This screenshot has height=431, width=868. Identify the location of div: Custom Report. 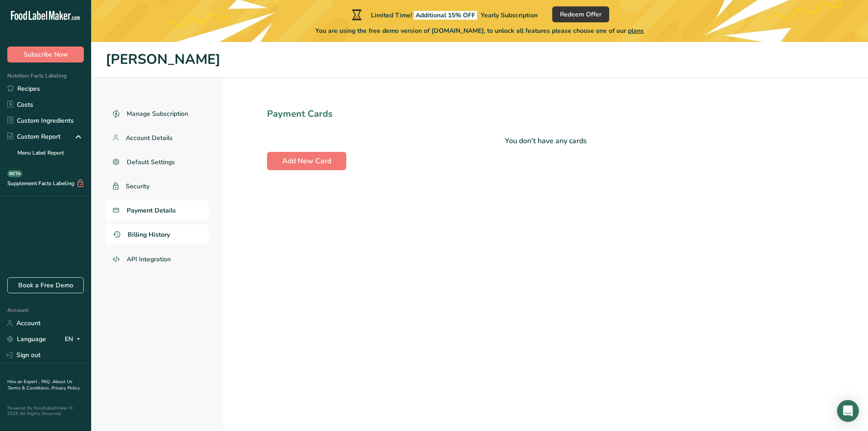
(34, 136).